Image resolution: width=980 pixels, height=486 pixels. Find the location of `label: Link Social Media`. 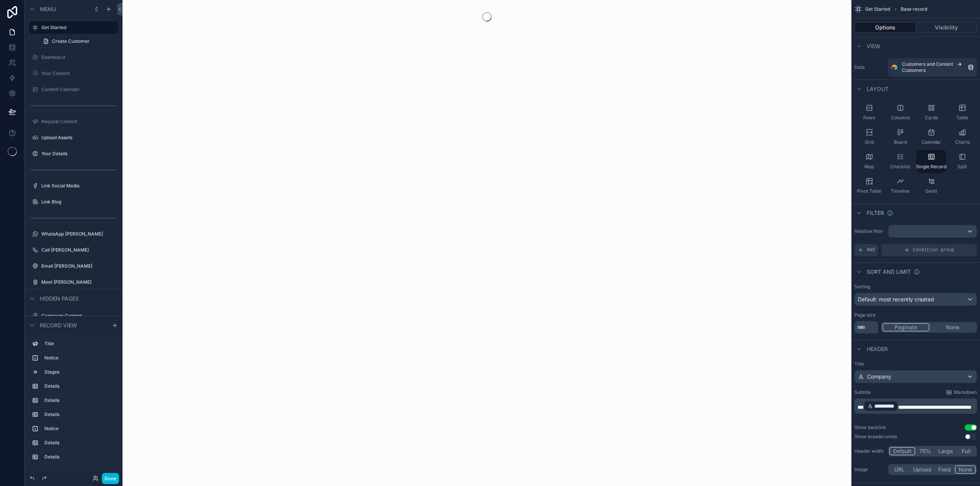

label: Link Social Media is located at coordinates (77, 186).